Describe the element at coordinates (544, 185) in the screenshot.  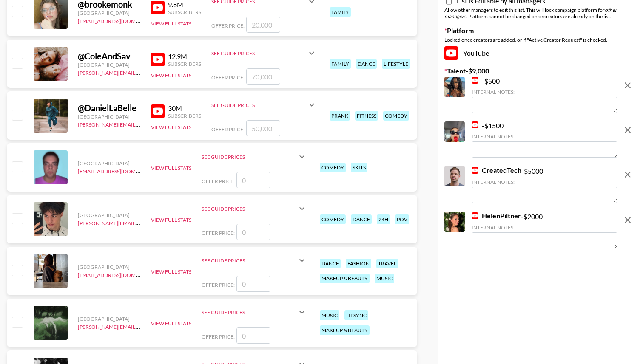
I see `div: - $ 5000` at that location.